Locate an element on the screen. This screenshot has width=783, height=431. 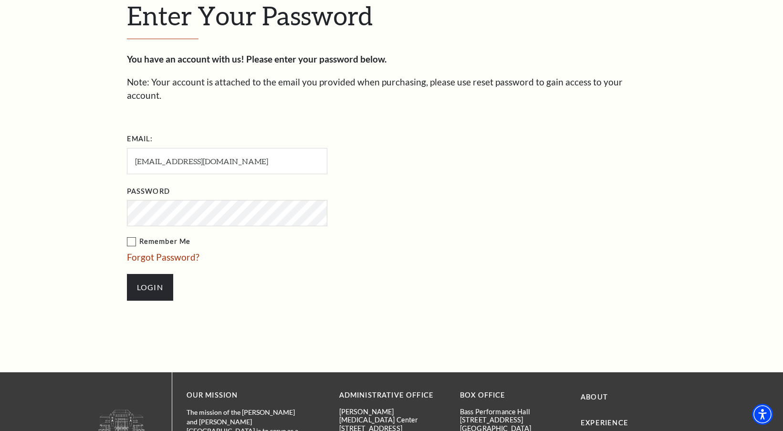
p: BOX OFFICE is located at coordinates (513, 395).